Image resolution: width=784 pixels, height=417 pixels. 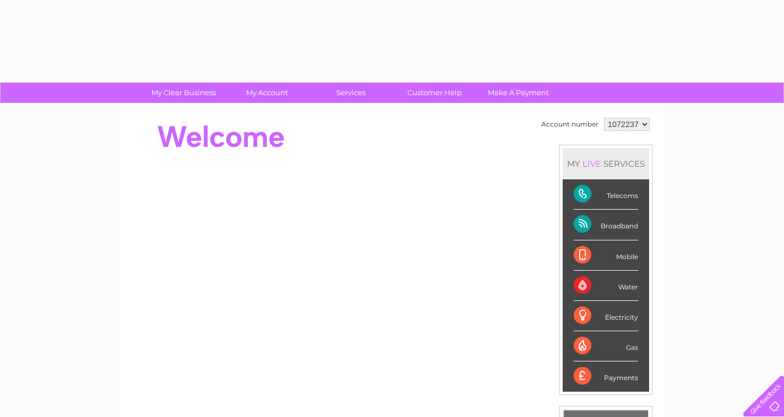 I want to click on td: Account number, so click(x=570, y=124).